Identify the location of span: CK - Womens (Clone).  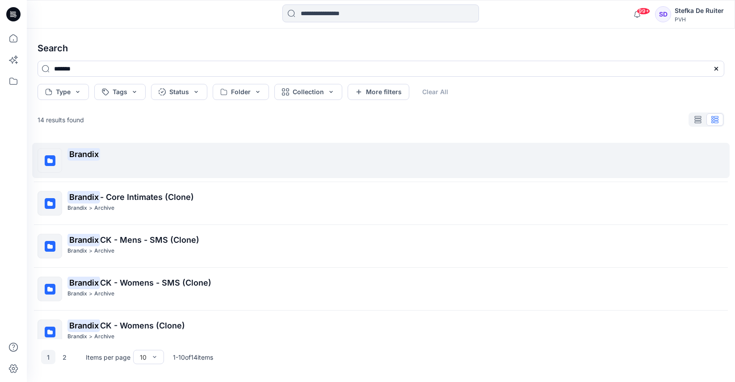
(143, 326).